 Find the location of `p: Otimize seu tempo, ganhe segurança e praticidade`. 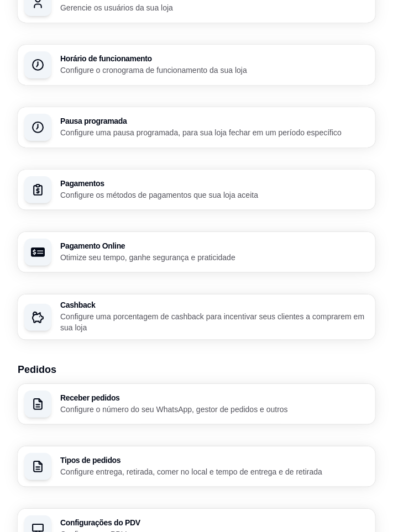

p: Otimize seu tempo, ganhe segurança e praticidade is located at coordinates (214, 257).